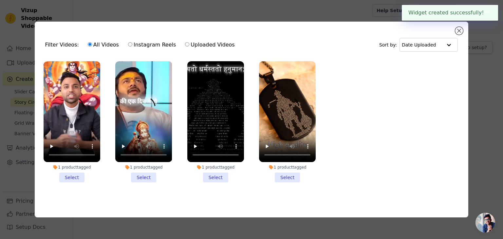 The image size is (503, 239). What do you see at coordinates (487, 13) in the screenshot?
I see `button: Close` at bounding box center [487, 13].